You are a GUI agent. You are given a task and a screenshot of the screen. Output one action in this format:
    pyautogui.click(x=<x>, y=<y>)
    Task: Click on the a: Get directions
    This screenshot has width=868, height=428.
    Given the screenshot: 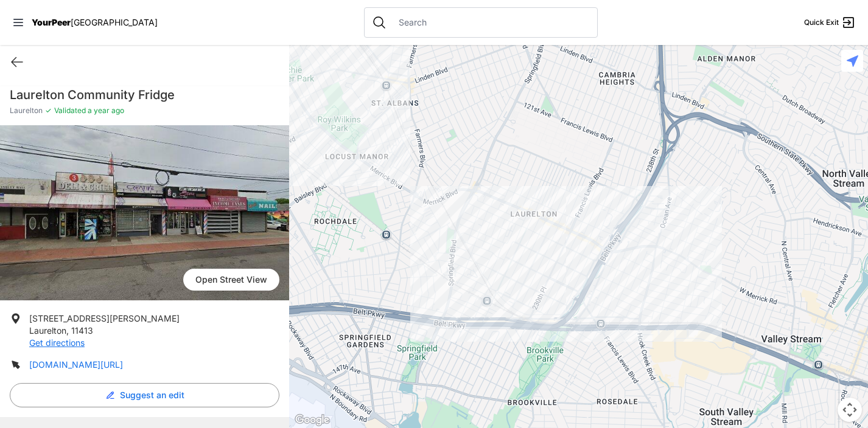 What is the action you would take?
    pyautogui.click(x=57, y=343)
    